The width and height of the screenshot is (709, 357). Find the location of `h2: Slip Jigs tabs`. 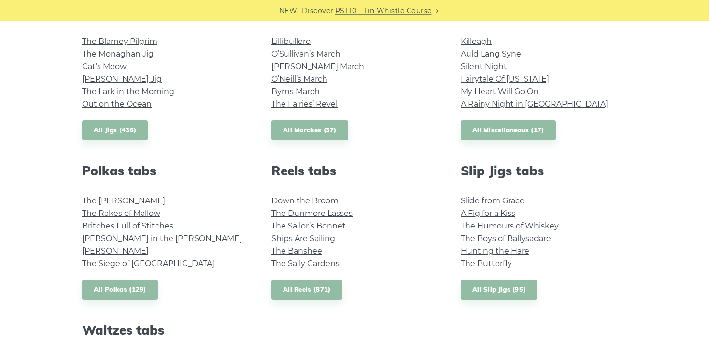

h2: Slip Jigs tabs is located at coordinates (544, 171).